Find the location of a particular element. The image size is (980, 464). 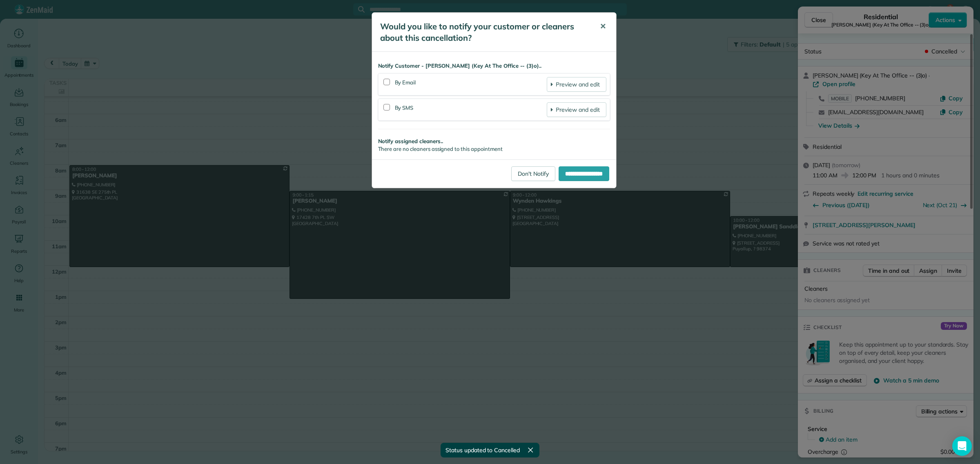

span: Status updated to Cancelled is located at coordinates (483, 450).